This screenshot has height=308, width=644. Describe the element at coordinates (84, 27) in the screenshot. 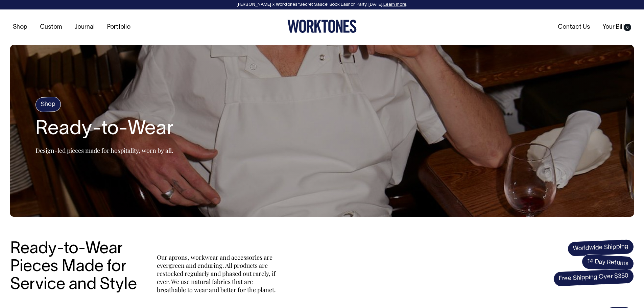

I see `a: Journal` at that location.